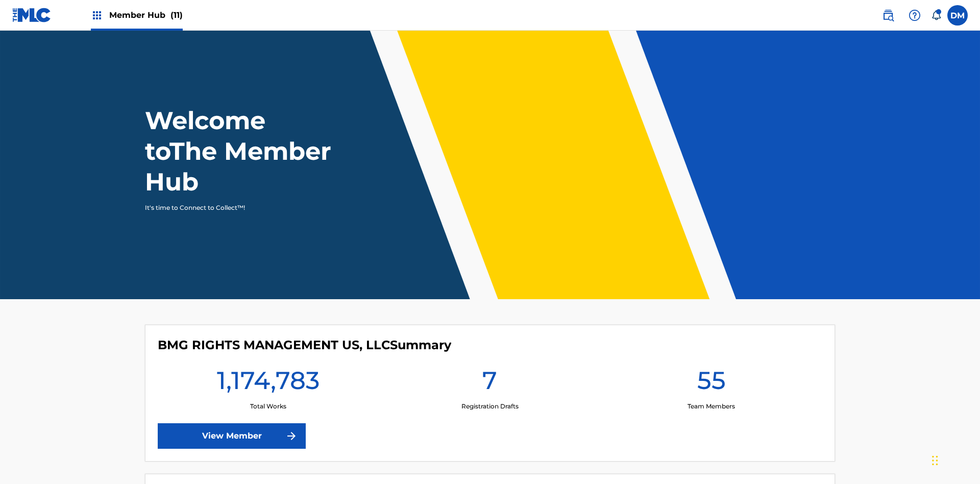  I want to click on a: View Member, so click(232, 436).